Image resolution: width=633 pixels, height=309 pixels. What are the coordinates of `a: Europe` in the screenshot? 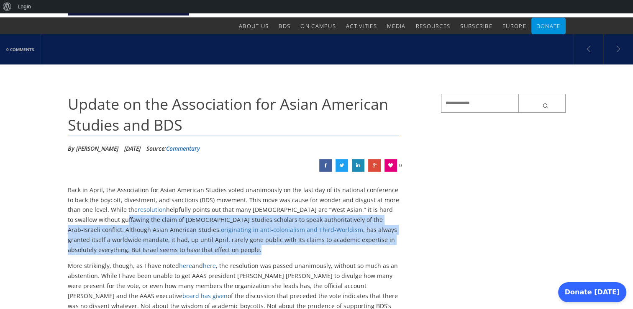 It's located at (514, 26).